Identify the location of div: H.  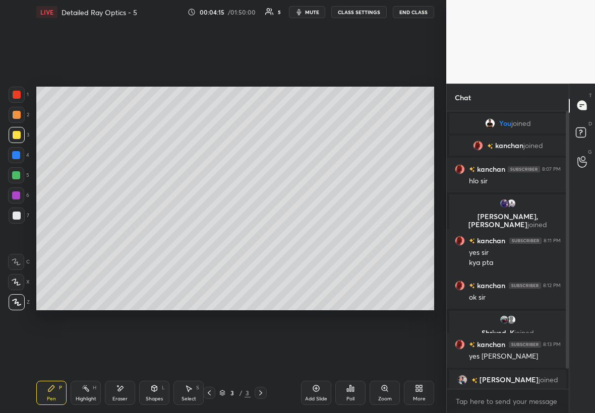
(94, 388).